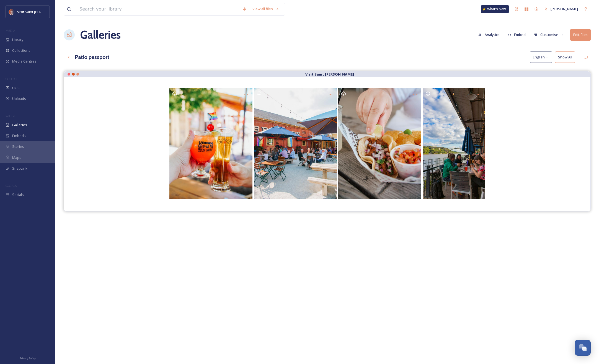  I want to click on span: Library, so click(18, 40).